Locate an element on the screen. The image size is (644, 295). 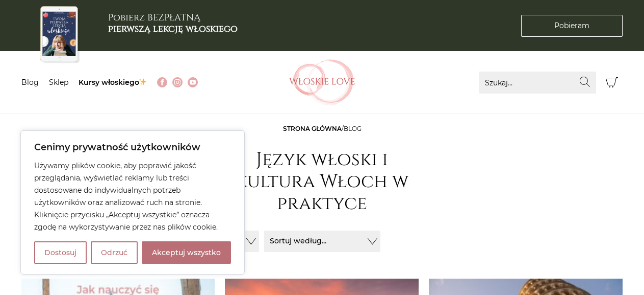
span: Pobieram is located at coordinates (572, 26).